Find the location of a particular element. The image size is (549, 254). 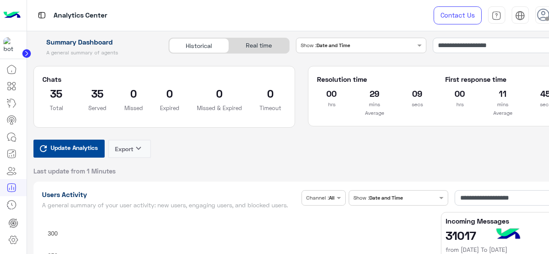

a: Contact Us is located at coordinates (458, 15).